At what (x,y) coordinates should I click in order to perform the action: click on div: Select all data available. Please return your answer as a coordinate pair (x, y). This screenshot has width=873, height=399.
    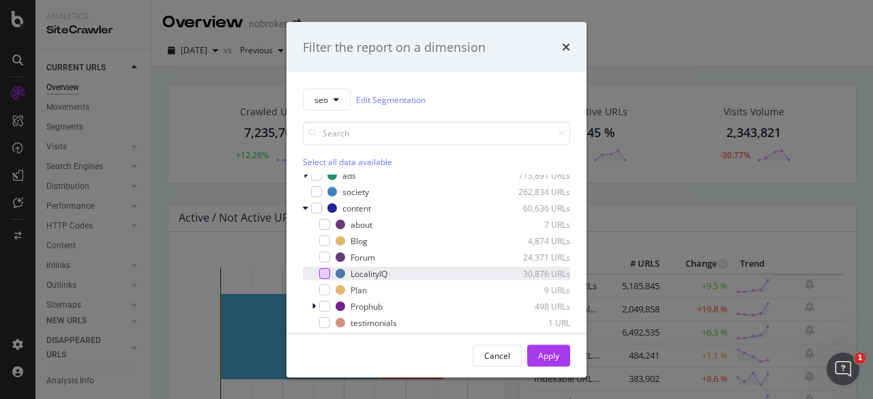
    Looking at the image, I should click on (436, 162).